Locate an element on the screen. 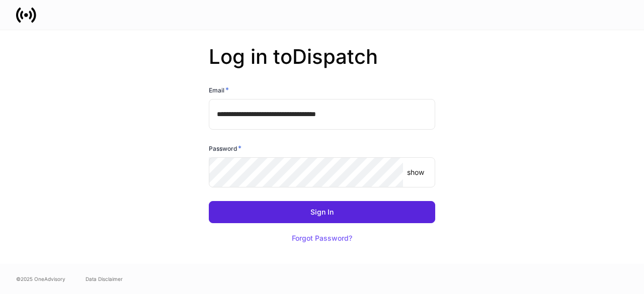  p: show is located at coordinates (416, 172).